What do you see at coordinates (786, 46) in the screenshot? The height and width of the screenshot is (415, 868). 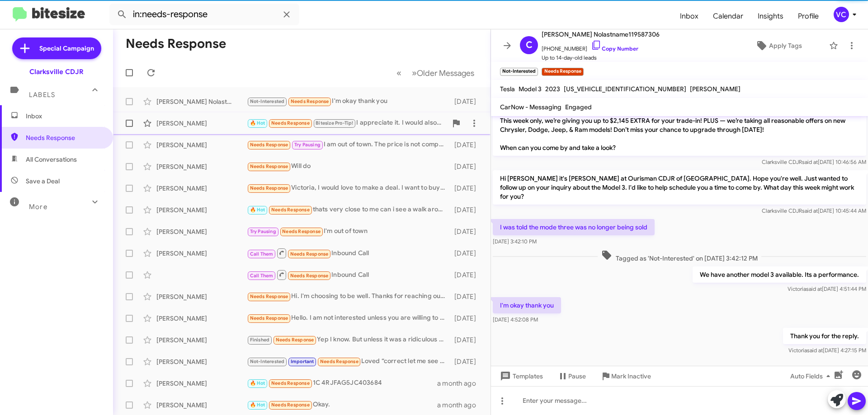 I see `span: Apply Tags` at bounding box center [786, 46].